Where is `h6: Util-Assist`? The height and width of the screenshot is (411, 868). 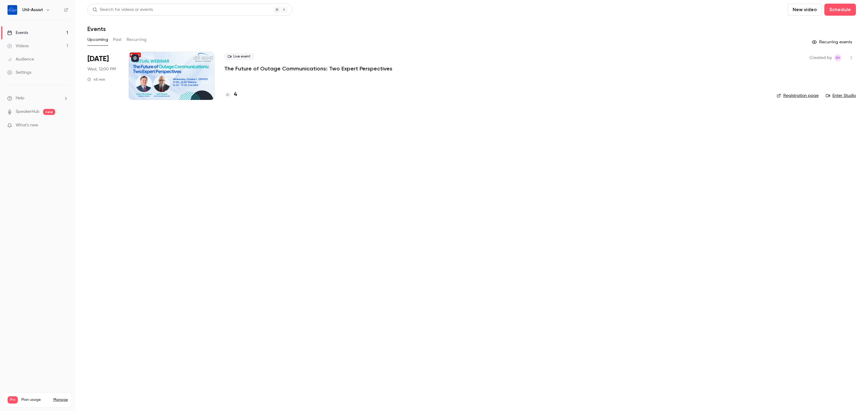
h6: Util-Assist is located at coordinates (33, 10).